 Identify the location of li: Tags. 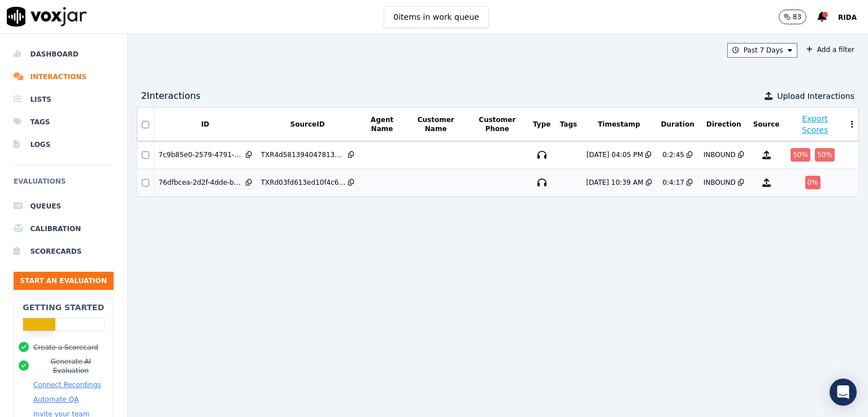
(63, 122).